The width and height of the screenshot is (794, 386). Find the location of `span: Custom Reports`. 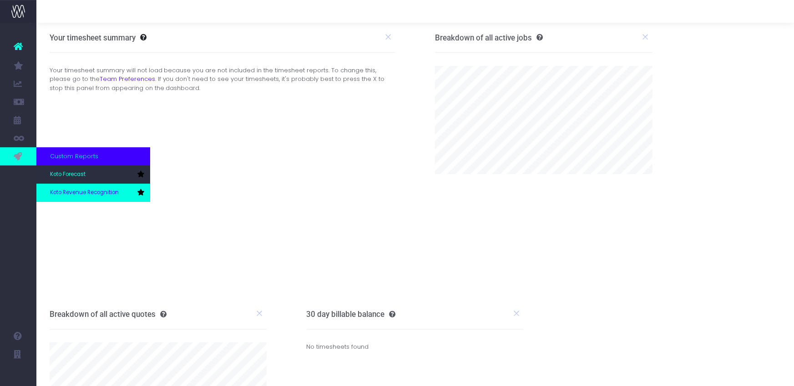

span: Custom Reports is located at coordinates (74, 157).